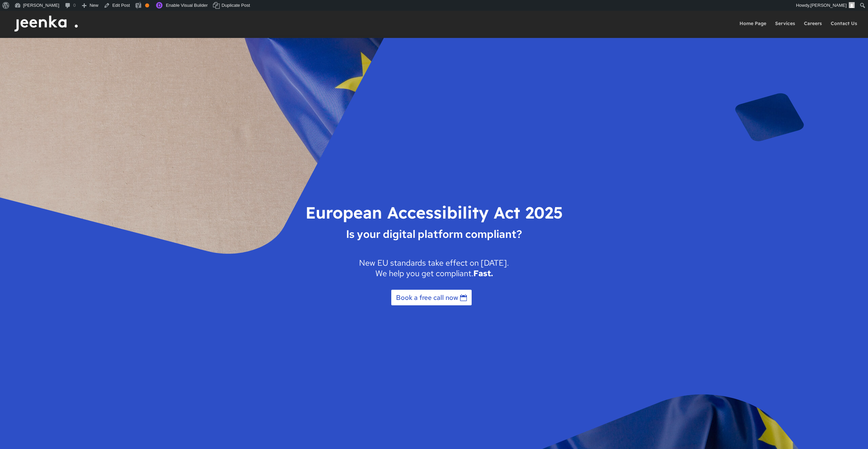 The width and height of the screenshot is (868, 449). What do you see at coordinates (785, 29) in the screenshot?
I see `a: Services` at bounding box center [785, 29].